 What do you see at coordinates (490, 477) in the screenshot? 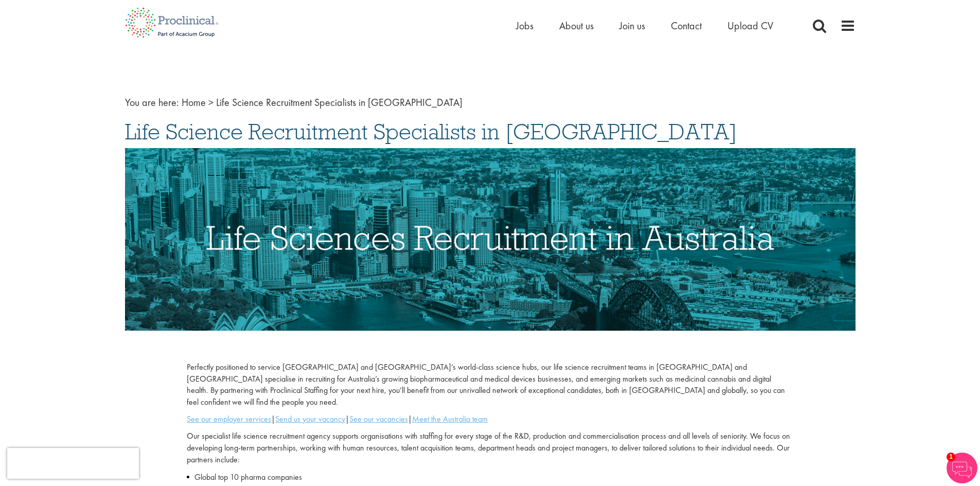
I see `li: Global top 10 pharma companies` at bounding box center [490, 477].